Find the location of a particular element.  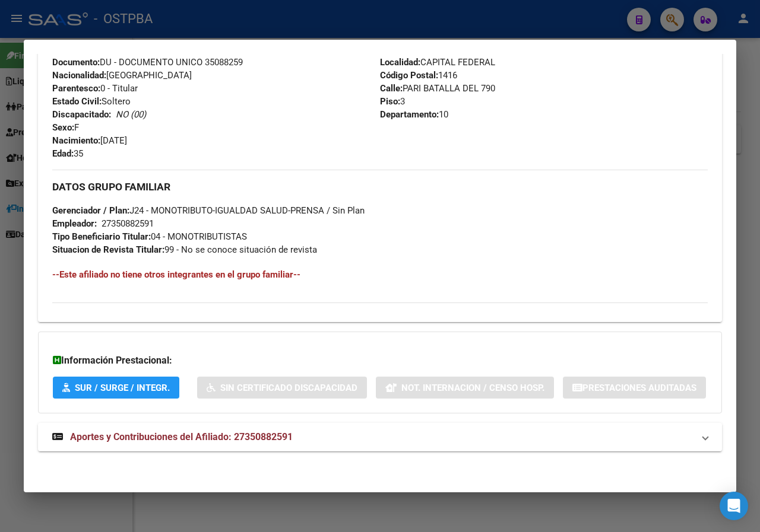

strong: CUIL: is located at coordinates (63, 50).